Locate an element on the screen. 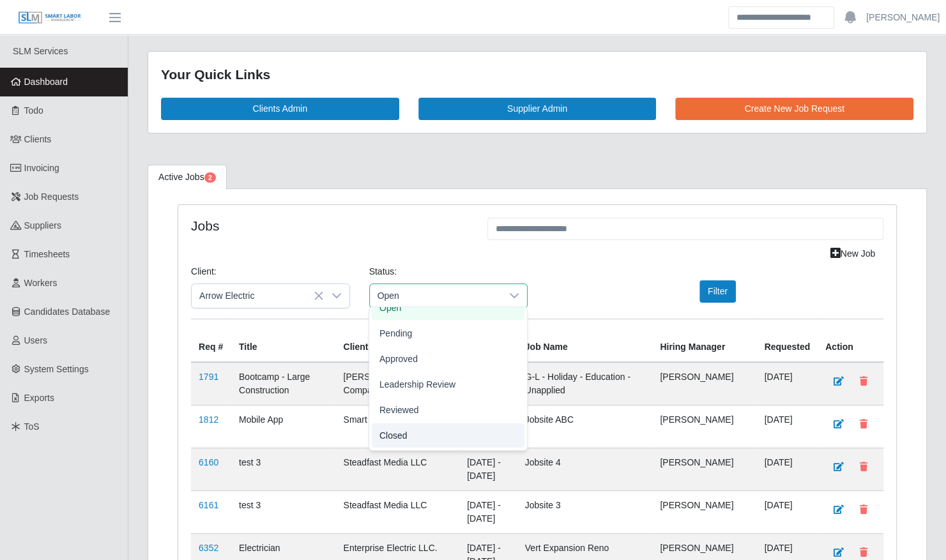 Image resolution: width=946 pixels, height=560 pixels. h4: Jobs is located at coordinates (330, 226).